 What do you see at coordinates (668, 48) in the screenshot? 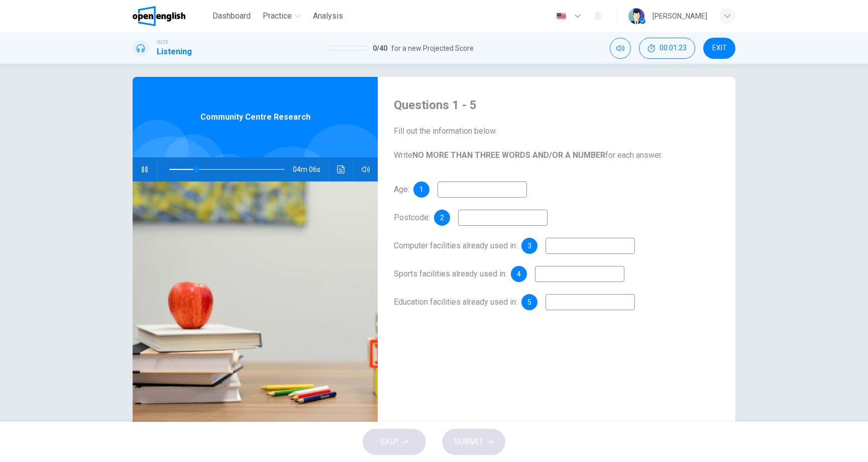
I see `div: Hide` at bounding box center [668, 48].